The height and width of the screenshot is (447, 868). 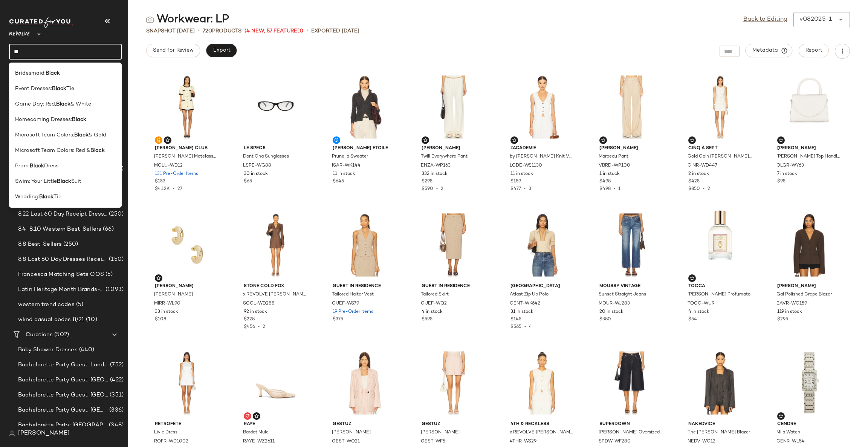 What do you see at coordinates (256, 312) in the screenshot?
I see `span: 92 in stock` at bounding box center [256, 312].